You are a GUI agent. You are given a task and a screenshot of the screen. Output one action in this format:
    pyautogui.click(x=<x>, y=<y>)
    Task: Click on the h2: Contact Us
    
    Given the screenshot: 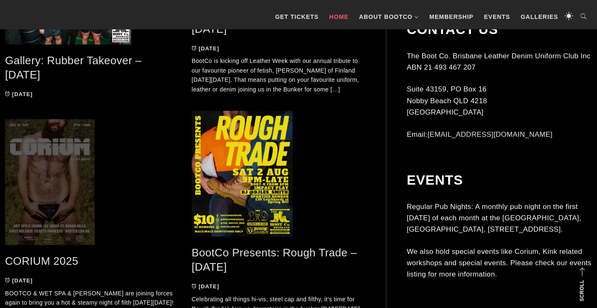 What is the action you would take?
    pyautogui.click(x=499, y=30)
    